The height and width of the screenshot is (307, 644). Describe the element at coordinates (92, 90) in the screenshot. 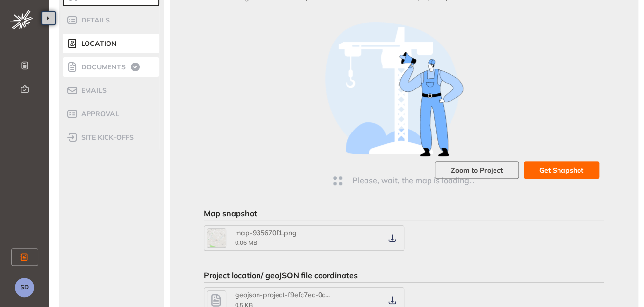

I see `span: Emails` at that location.